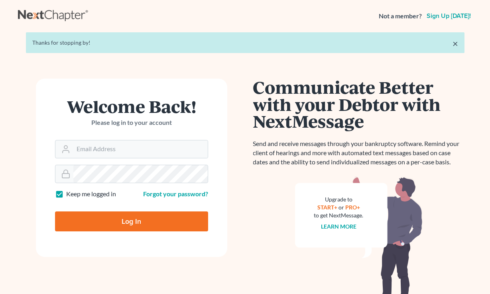  Describe the element at coordinates (353, 207) in the screenshot. I see `a: PRO+` at that location.